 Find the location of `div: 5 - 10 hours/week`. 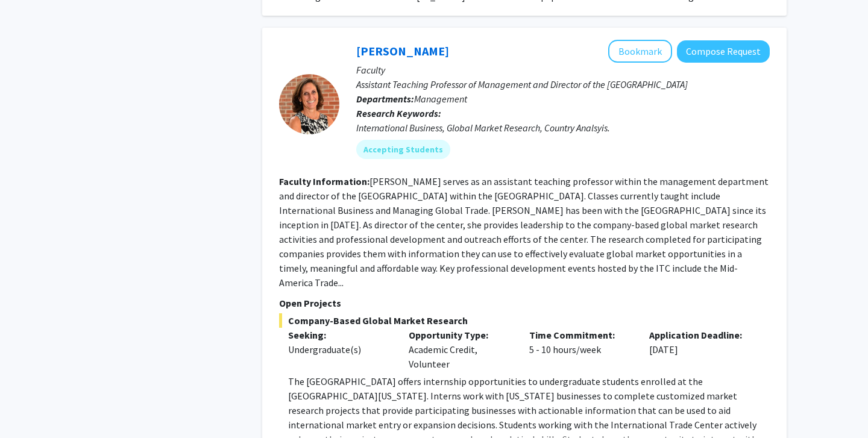

div: 5 - 10 hours/week is located at coordinates (581, 350).